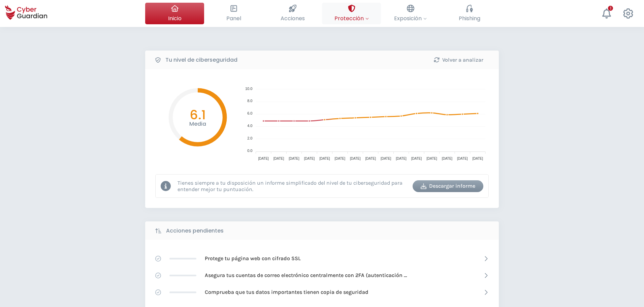 This screenshot has width=644, height=307. I want to click on span: Protección, so click(352, 18).